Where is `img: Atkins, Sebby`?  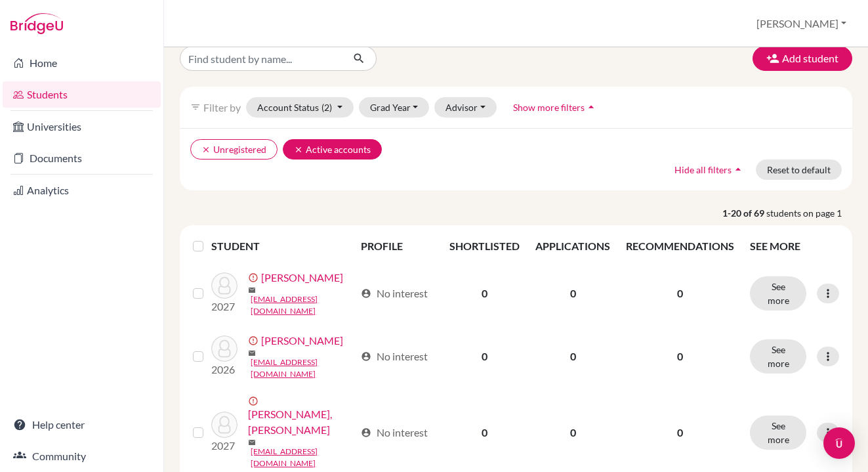 img: Atkins, Sebby is located at coordinates (225, 285).